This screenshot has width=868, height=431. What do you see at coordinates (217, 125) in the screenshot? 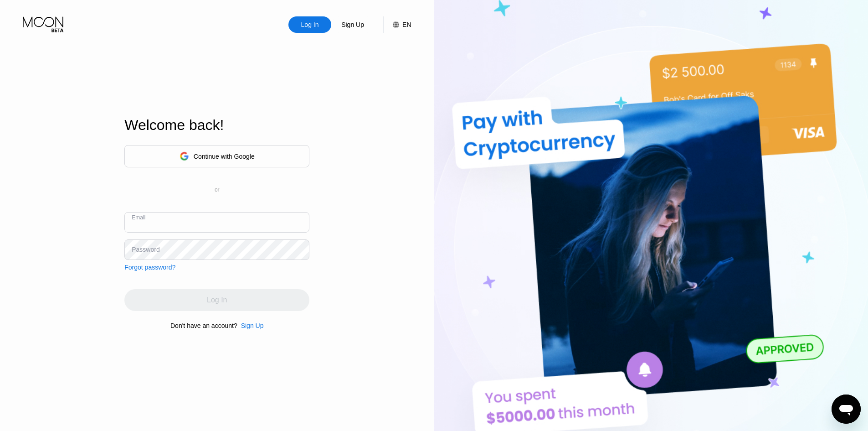
I see `div: Welcome back!` at bounding box center [217, 125].